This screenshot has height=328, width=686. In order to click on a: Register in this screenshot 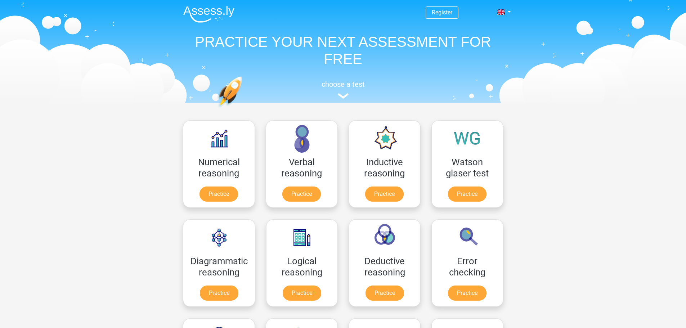, I will do `click(442, 12)`.